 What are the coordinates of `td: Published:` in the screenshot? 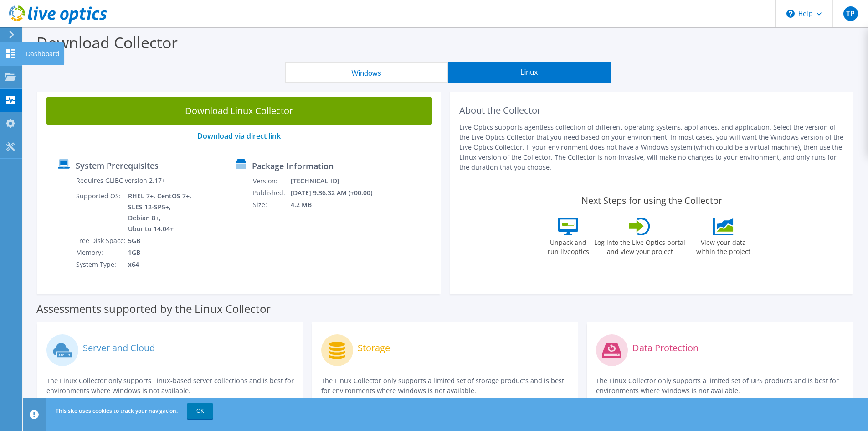 It's located at (271, 193).